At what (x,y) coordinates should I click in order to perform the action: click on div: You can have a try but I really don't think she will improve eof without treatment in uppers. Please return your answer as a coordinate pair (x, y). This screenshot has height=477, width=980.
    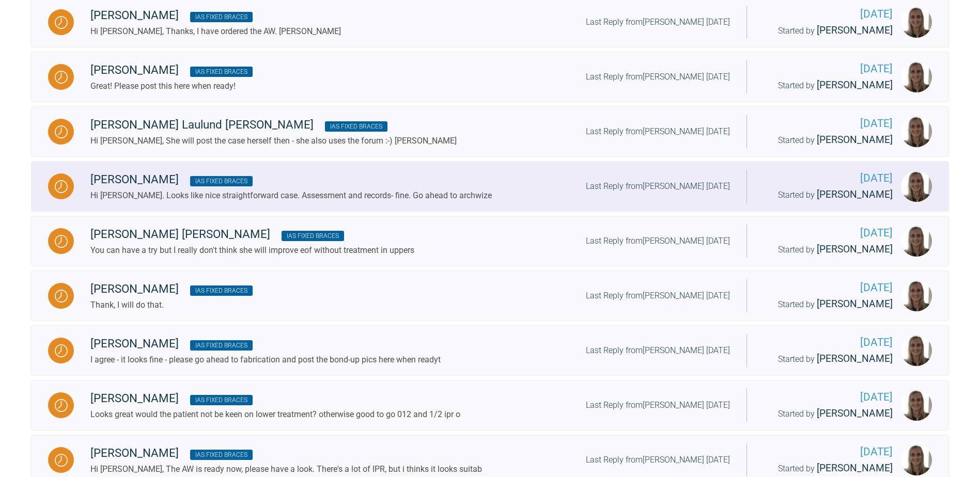
    Looking at the image, I should click on (252, 250).